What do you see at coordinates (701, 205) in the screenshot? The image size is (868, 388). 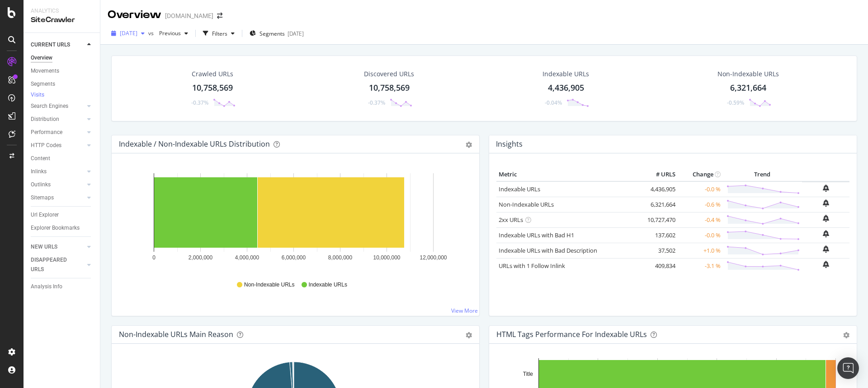 I see `td: -0.6 %` at bounding box center [701, 205].